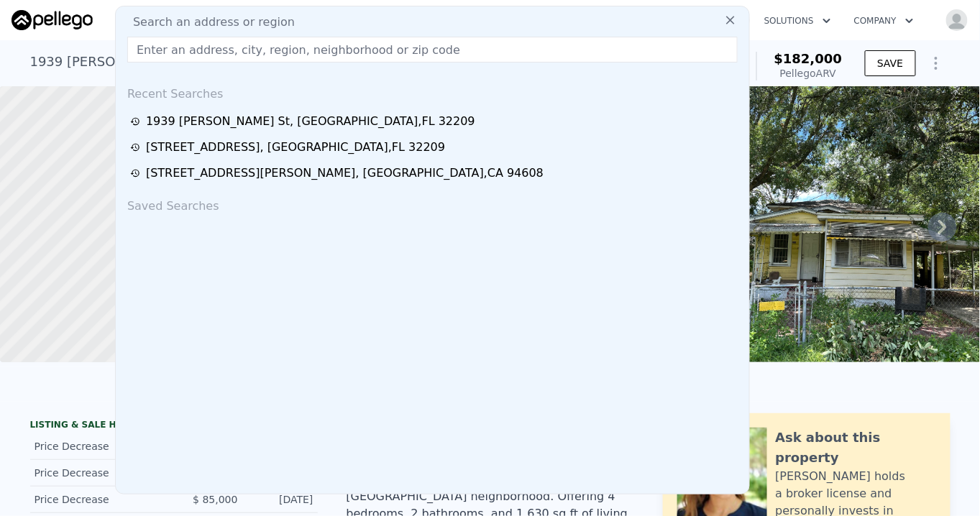  I want to click on span: Search an address or region, so click(208, 22).